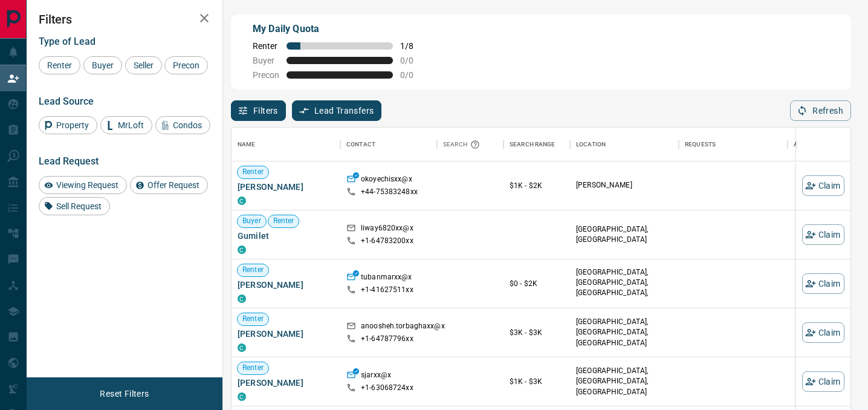 The height and width of the screenshot is (410, 868). I want to click on p: +1- 64783200xx, so click(387, 241).